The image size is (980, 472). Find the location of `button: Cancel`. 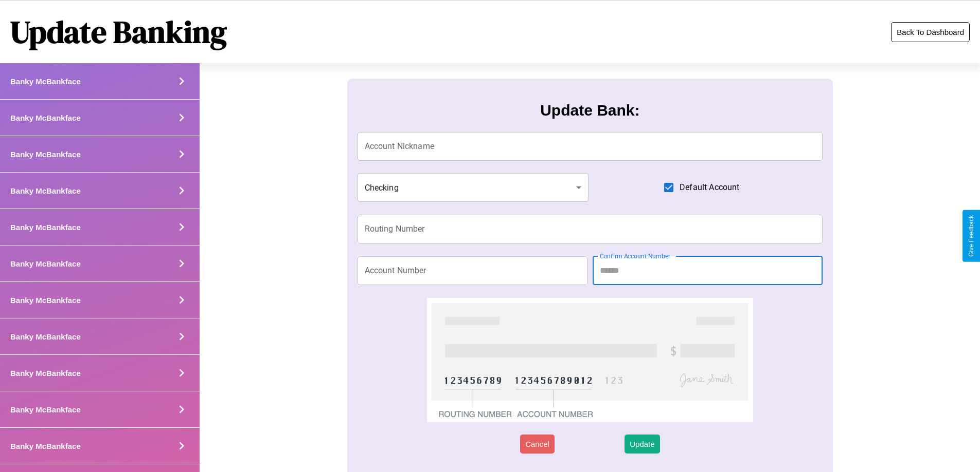

button: Cancel is located at coordinates (537, 444).